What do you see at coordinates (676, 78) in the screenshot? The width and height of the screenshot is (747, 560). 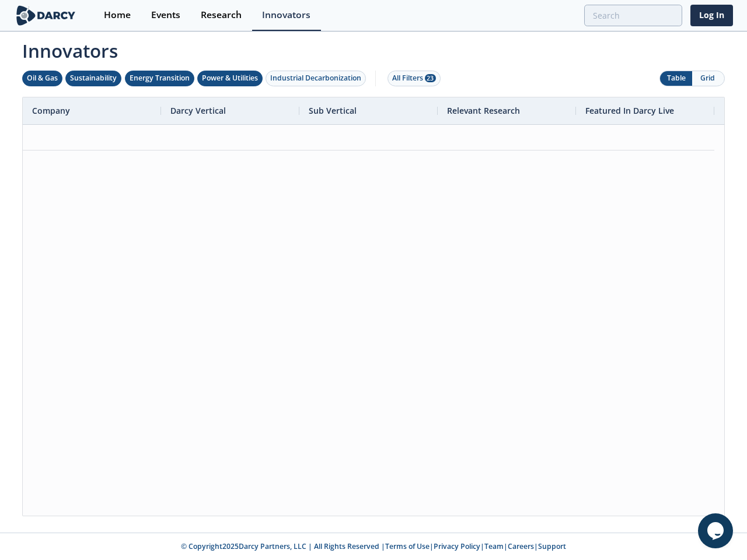 I see `button: Table` at bounding box center [676, 78].